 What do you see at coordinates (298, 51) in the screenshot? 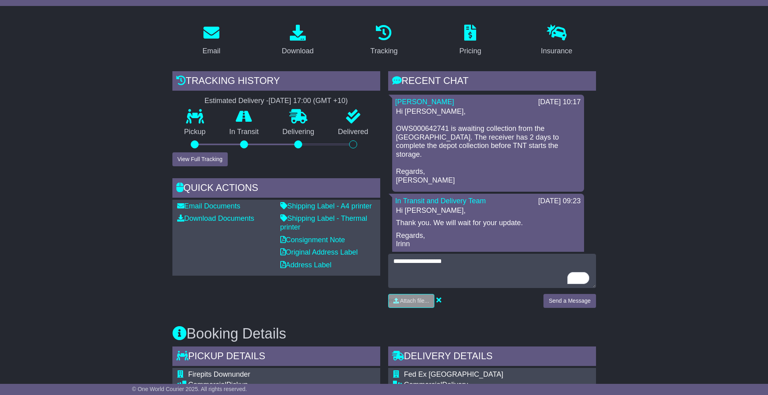
I see `div: Download` at bounding box center [298, 51].